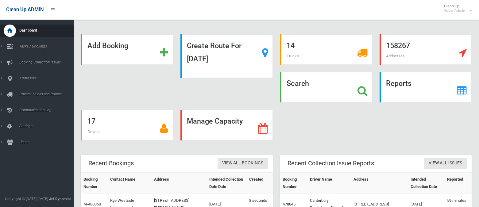 The image size is (479, 207). Describe the element at coordinates (48, 110) in the screenshot. I see `span: Communication Log` at that location.